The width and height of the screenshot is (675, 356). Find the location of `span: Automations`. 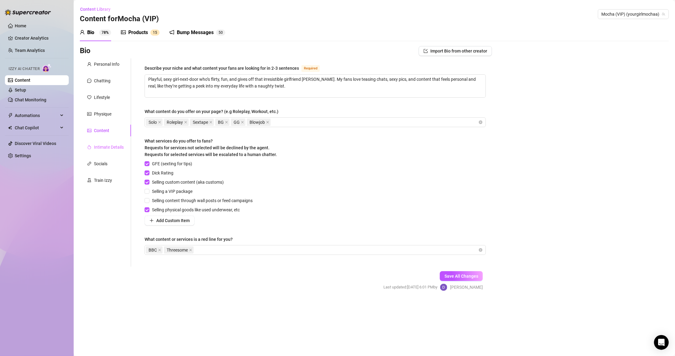

span: Automations is located at coordinates (37, 115).